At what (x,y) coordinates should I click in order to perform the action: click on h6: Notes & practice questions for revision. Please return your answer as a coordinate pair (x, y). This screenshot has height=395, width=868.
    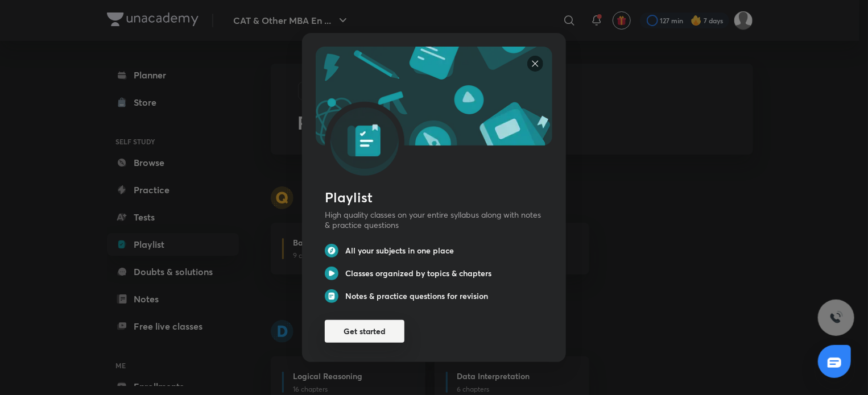
    Looking at the image, I should click on (417, 297).